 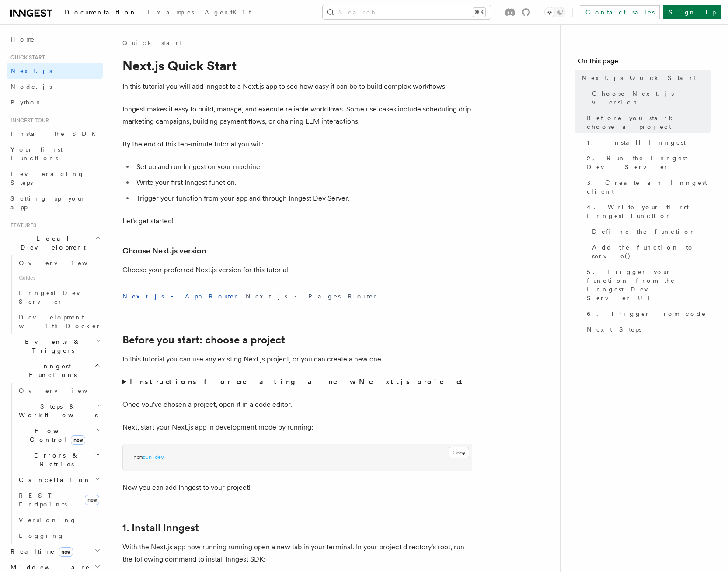 I want to click on a: Quick start, so click(x=152, y=43).